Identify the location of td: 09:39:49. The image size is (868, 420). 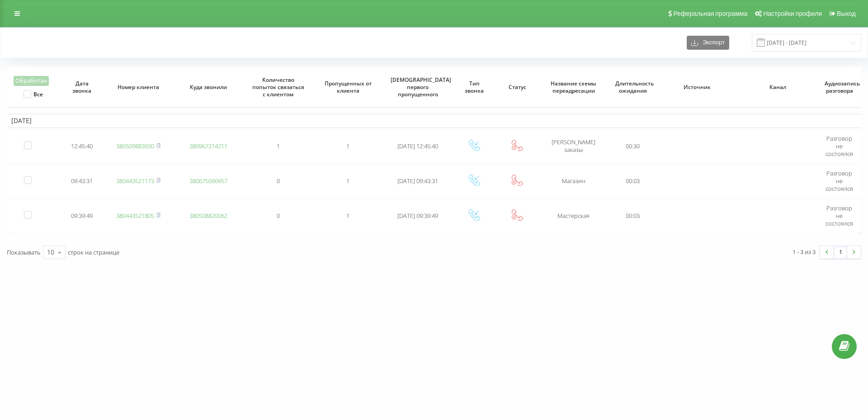
(82, 216).